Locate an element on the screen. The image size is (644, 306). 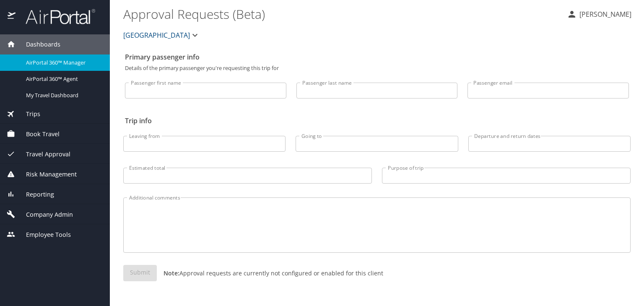
span: Employee Tools is located at coordinates (43, 235).